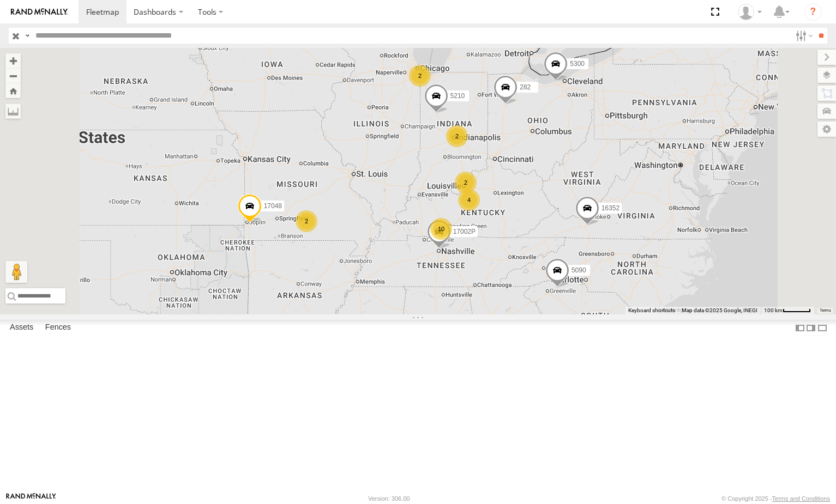 This screenshot has height=504, width=836. What do you see at coordinates (750, 12) in the screenshot?
I see `div: Paul Withrow` at bounding box center [750, 12].